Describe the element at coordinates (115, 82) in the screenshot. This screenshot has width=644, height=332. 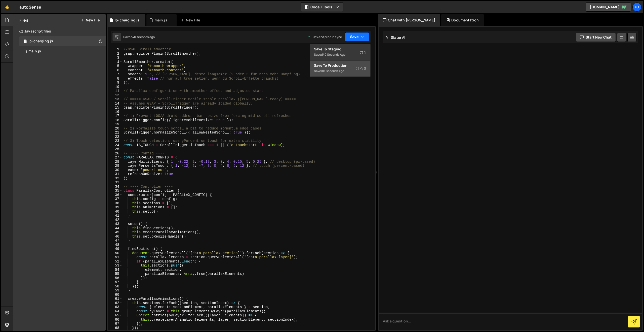
I see `div: 9` at that location.